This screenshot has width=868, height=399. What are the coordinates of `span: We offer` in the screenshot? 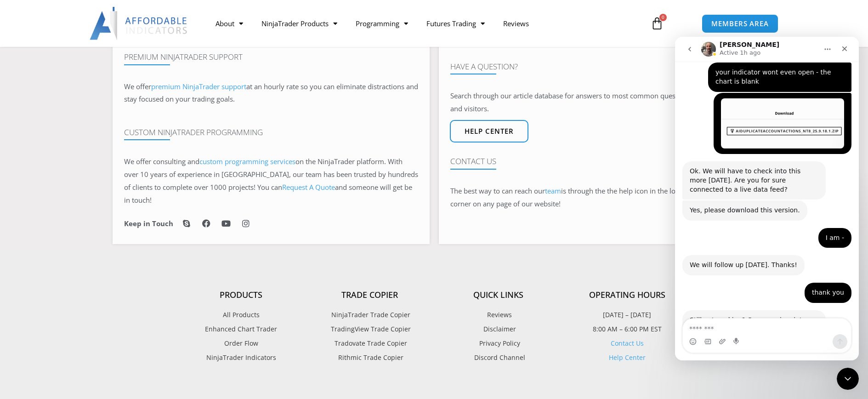 It's located at (137, 86).